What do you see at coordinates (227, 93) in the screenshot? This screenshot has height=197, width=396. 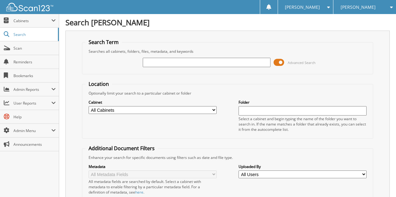 I see `div: Optionally limit your search to a particular cabinet or folder` at bounding box center [227, 93].